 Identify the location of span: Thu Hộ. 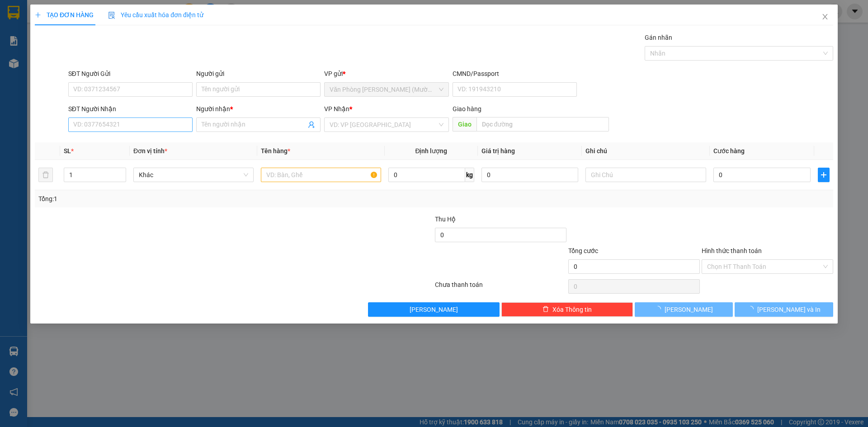
(445, 219).